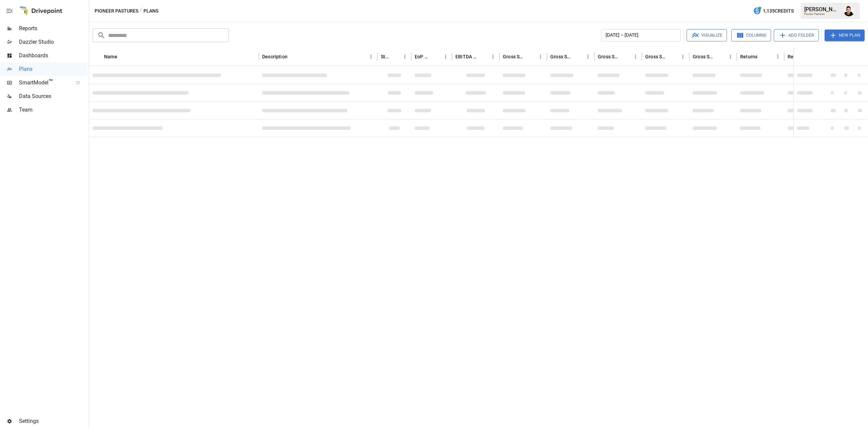 The height and width of the screenshot is (428, 868). What do you see at coordinates (849, 11) in the screenshot?
I see `div: Francisco Sanchez` at bounding box center [849, 11].